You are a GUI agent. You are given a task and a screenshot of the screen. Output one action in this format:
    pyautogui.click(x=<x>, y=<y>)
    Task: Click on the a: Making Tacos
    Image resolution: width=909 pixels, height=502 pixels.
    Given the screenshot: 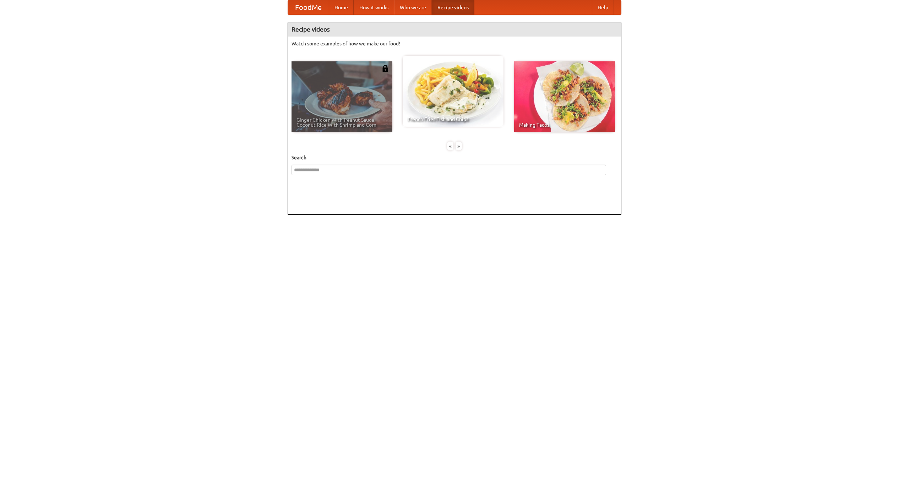 What is the action you would take?
    pyautogui.click(x=565, y=97)
    